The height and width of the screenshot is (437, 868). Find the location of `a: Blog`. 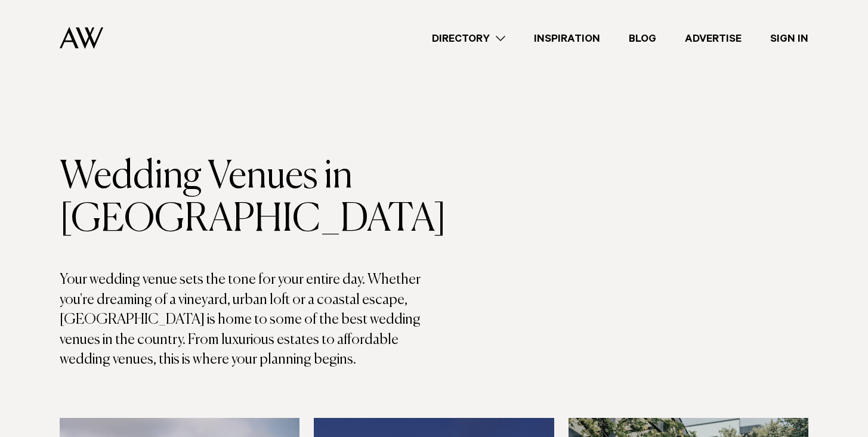

a: Blog is located at coordinates (642, 38).